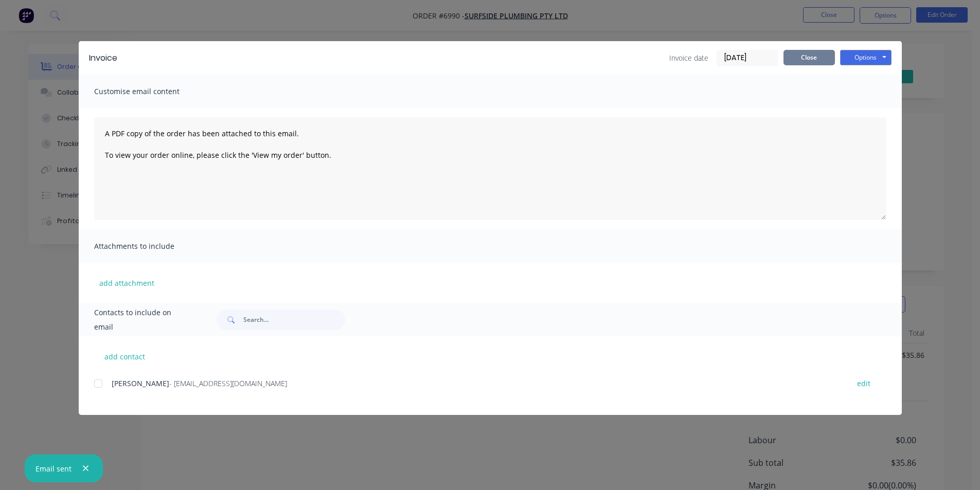  I want to click on button: add attachment, so click(127, 283).